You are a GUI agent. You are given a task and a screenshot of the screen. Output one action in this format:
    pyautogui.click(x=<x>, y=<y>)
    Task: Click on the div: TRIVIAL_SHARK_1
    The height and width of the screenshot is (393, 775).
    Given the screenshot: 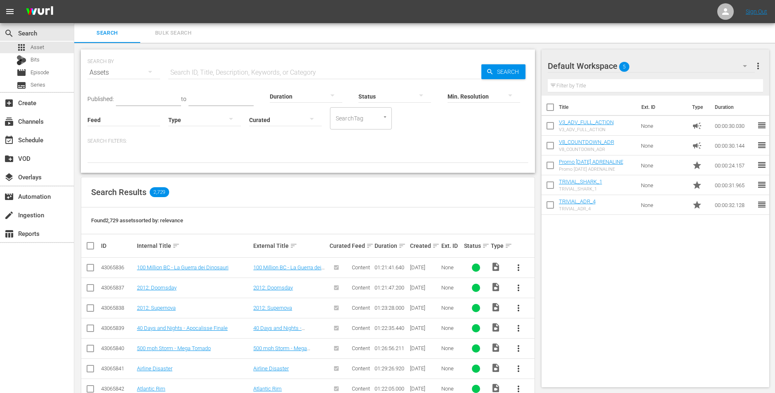 What is the action you would take?
    pyautogui.click(x=580, y=189)
    